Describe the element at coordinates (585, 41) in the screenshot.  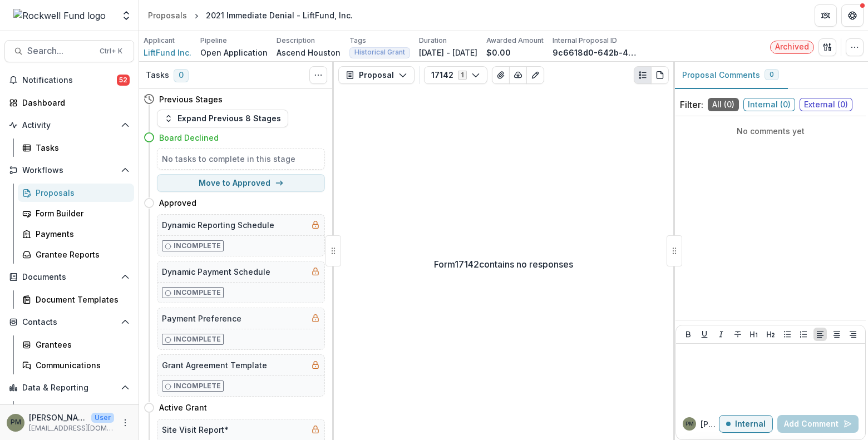
I see `p: Internal Proposal ID` at that location.